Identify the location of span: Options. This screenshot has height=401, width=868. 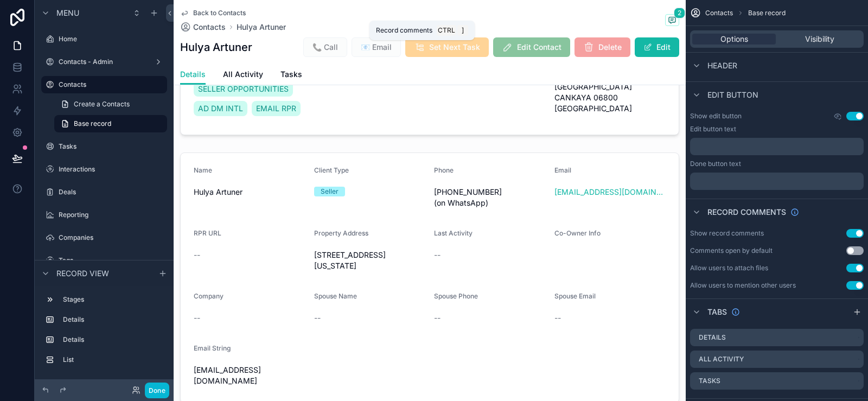
(734, 39).